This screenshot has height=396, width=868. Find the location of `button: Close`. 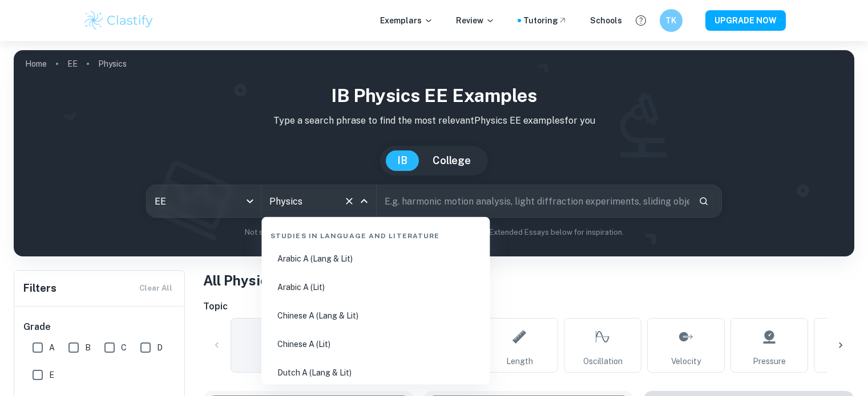

button: Close is located at coordinates (364, 201).